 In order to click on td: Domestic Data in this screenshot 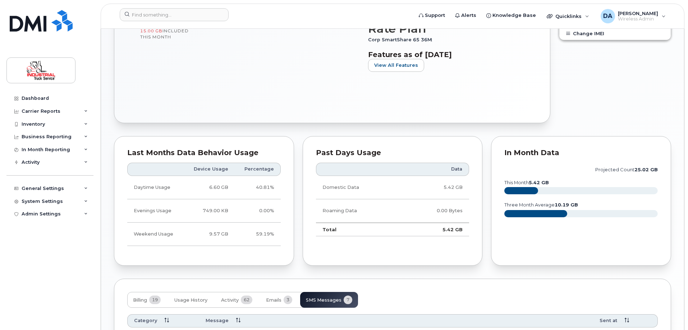, I will do `click(359, 188)`.